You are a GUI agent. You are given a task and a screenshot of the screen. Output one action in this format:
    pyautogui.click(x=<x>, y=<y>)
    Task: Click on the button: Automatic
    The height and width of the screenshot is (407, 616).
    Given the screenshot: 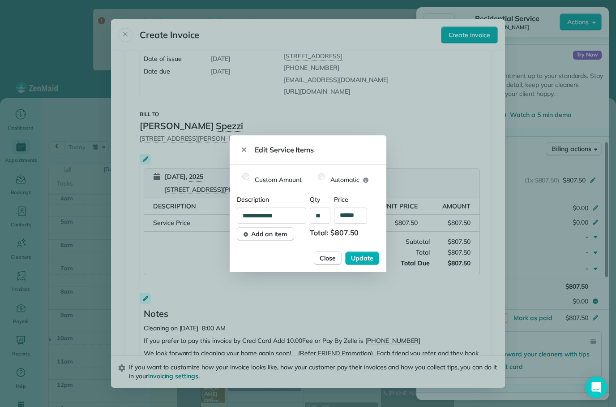 What is the action you would take?
    pyautogui.click(x=366, y=180)
    